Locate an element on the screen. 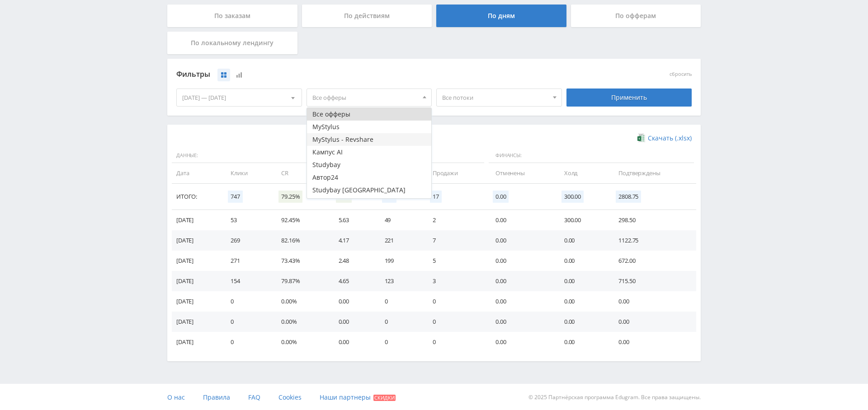  span: О нас is located at coordinates (176, 397).